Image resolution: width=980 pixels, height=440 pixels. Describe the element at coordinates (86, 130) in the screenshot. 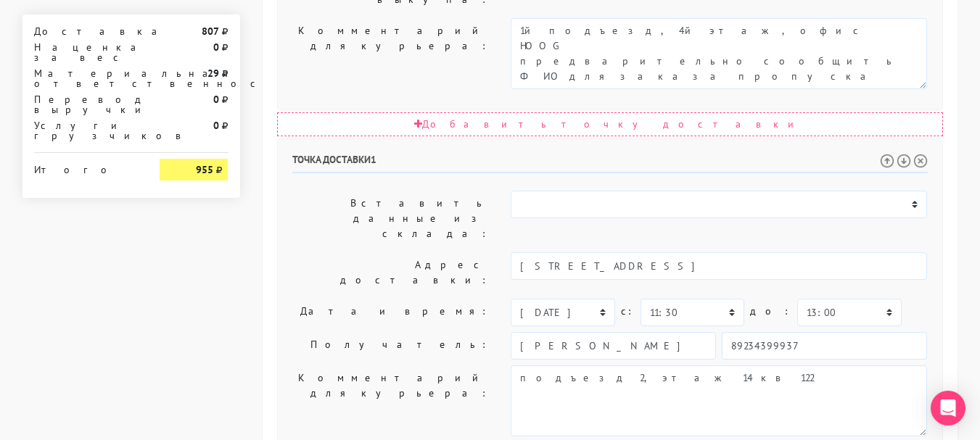

I see `div: Услуги грузчиков` at that location.